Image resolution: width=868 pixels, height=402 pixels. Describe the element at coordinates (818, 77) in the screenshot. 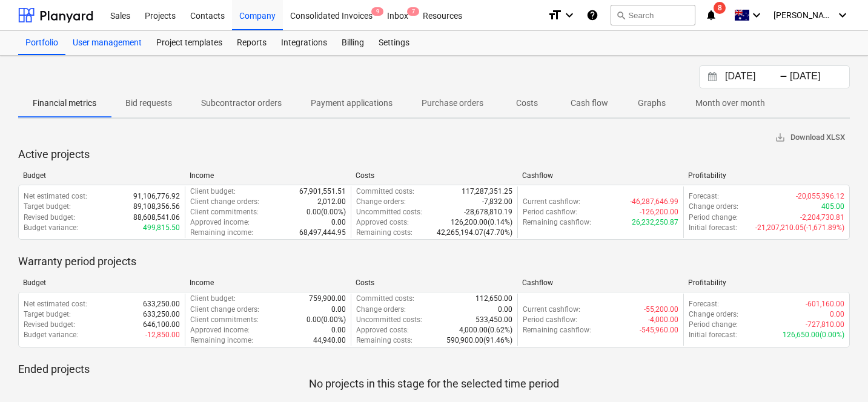

I see `input: End Date` at that location.